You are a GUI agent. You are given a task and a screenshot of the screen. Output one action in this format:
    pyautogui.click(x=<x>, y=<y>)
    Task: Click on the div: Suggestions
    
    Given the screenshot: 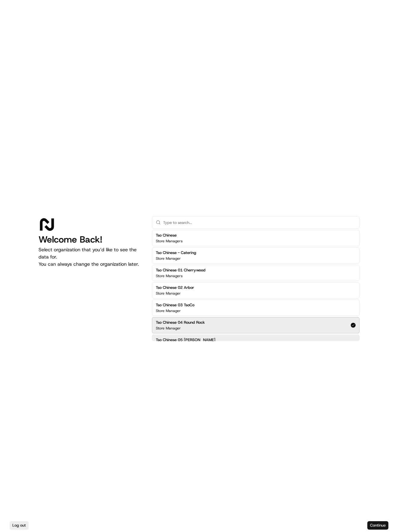 What is the action you would take?
    pyautogui.click(x=255, y=290)
    